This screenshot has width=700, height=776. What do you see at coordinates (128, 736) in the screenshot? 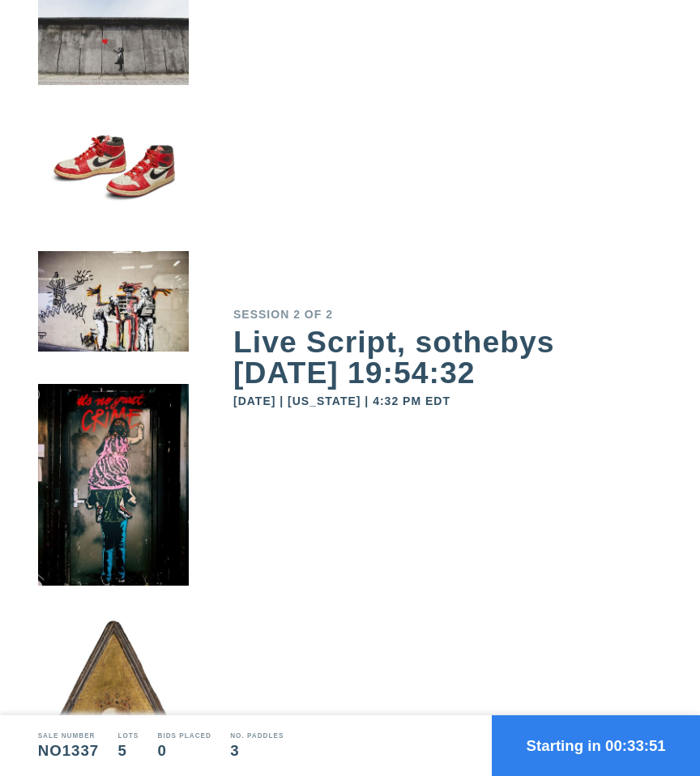
I see `div: Lots` at bounding box center [128, 736].